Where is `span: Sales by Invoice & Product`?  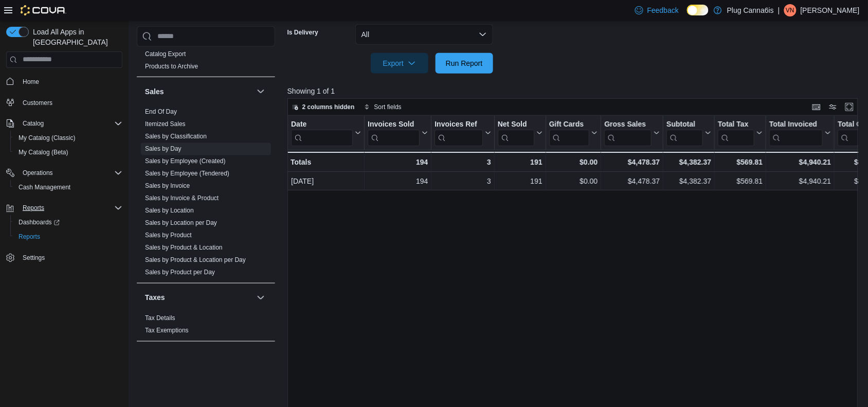 span: Sales by Invoice & Product is located at coordinates (182, 198).